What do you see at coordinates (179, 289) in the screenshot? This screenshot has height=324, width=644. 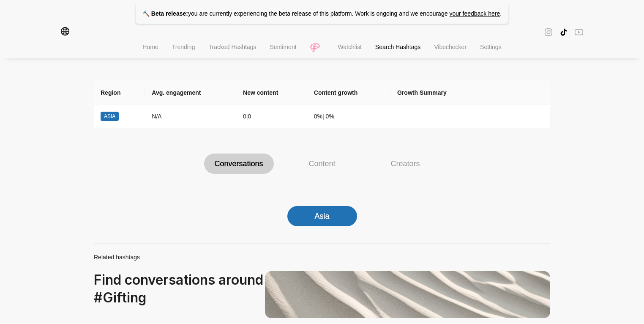 I see `div: Find conversations around # Gifting` at bounding box center [179, 289].